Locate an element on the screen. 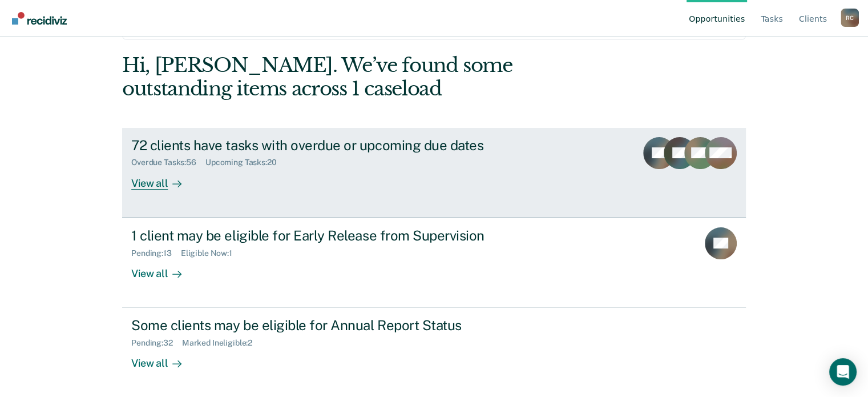 This screenshot has height=397, width=868. div: 72 clients have tasks with overdue or upcoming due dates is located at coordinates (331, 145).